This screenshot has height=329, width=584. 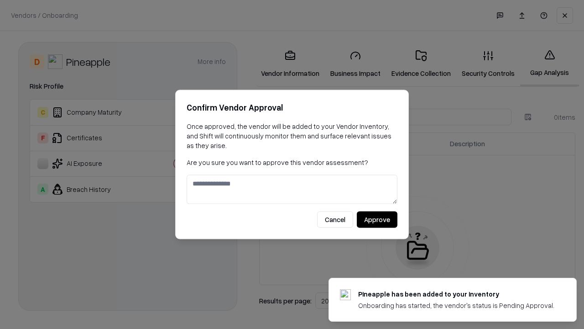 What do you see at coordinates (292, 162) in the screenshot?
I see `p: Are you sure you want to approve this vendor assessment?` at bounding box center [292, 162].